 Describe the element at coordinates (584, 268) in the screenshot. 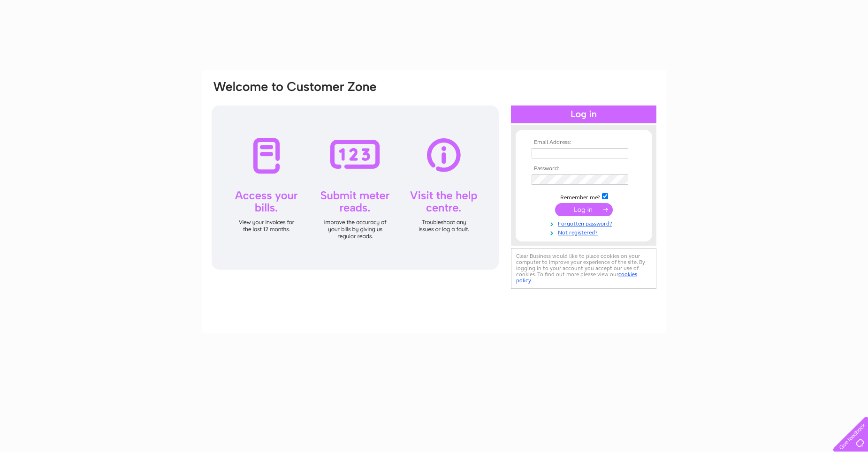

I see `div: Clear Business would like to place cookies on your computer to improve your experience of the sit...` at that location.